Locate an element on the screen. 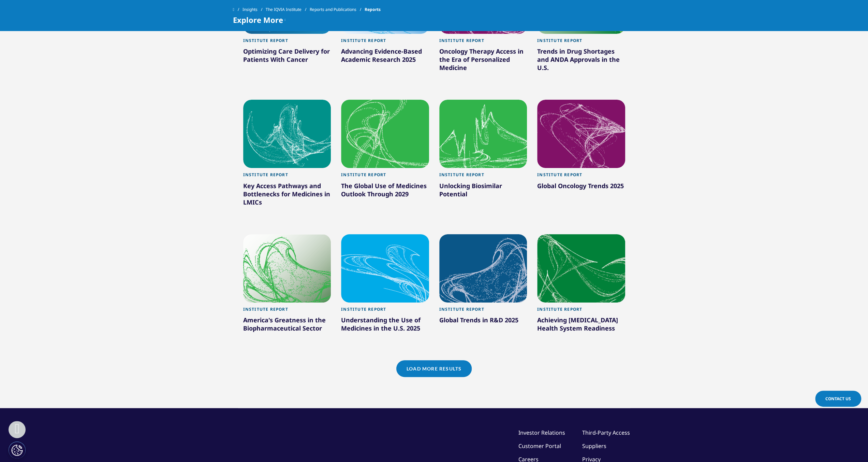 Image resolution: width=868 pixels, height=462 pixels. div: Unlocking Biosimilar Potential is located at coordinates (483, 191).